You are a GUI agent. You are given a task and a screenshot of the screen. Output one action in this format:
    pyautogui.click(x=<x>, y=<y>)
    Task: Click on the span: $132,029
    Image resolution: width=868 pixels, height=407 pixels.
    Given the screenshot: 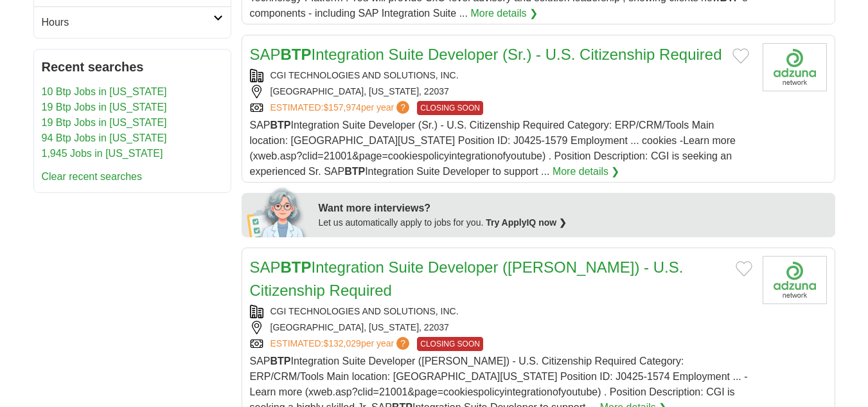 What is the action you would take?
    pyautogui.click(x=342, y=343)
    